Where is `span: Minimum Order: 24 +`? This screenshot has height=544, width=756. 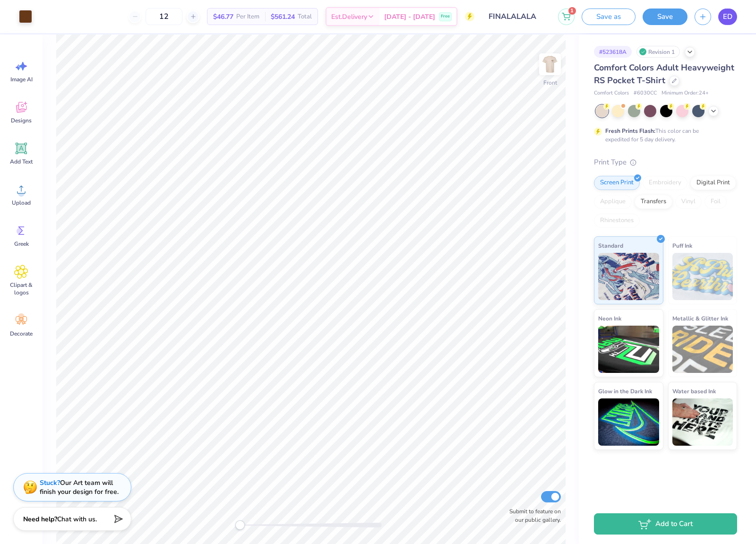 span: Minimum Order: 24 + is located at coordinates (685, 93).